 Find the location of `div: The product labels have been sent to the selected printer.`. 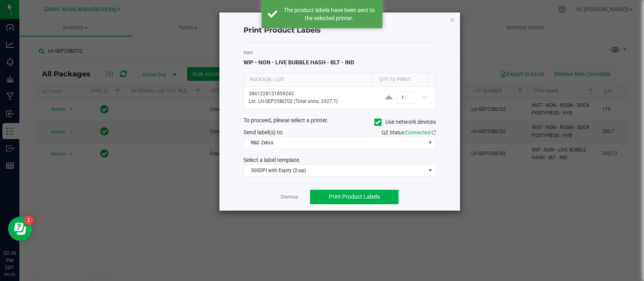

div: The product labels have been sent to the selected printer. is located at coordinates (329, 14).